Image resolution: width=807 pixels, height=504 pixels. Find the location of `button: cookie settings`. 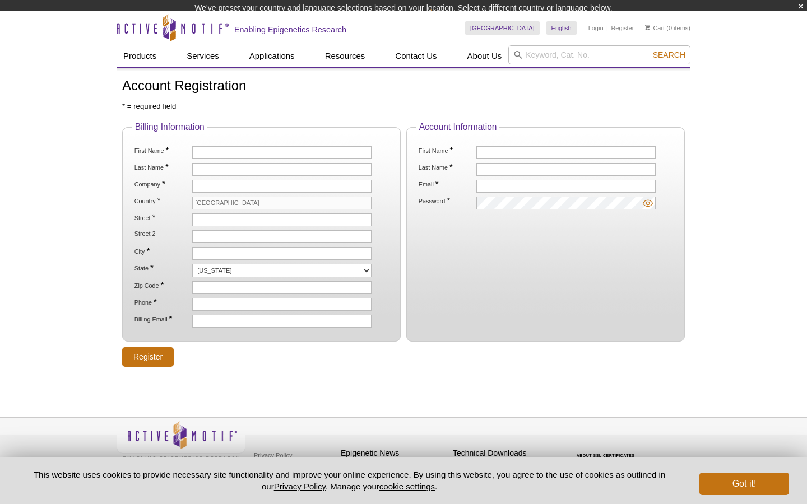

button: cookie settings is located at coordinates (407, 486).